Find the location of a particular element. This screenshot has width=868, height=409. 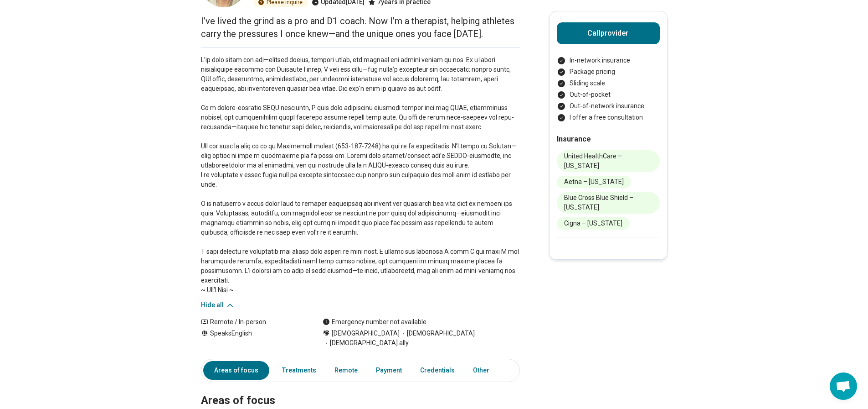

a: Treatments is located at coordinates (299, 370).